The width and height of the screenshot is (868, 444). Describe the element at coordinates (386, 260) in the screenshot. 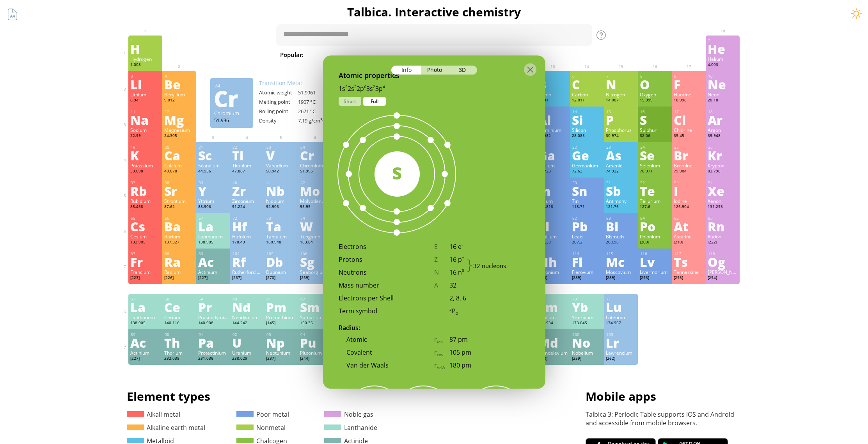

I see `div: Protons` at that location.